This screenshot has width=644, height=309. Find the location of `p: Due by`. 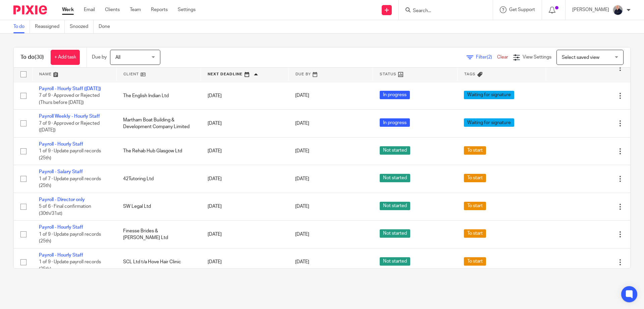

p: Due by is located at coordinates (99, 57).